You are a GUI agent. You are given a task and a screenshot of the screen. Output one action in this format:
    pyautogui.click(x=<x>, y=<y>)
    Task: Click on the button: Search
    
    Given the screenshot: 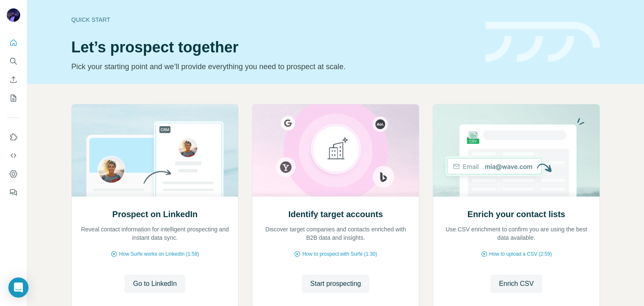 What is the action you would take?
    pyautogui.click(x=13, y=61)
    